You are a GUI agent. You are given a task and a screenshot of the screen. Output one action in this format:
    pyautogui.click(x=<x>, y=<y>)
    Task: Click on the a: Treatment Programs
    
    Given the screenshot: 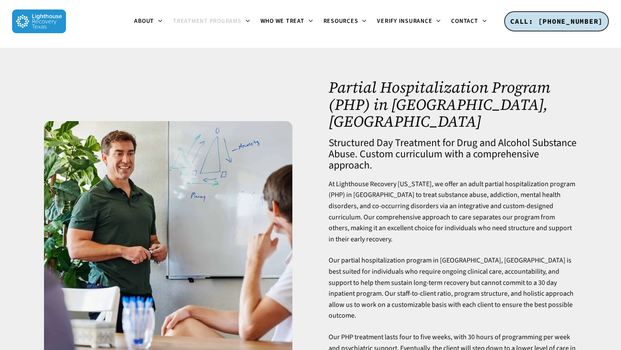 What is the action you would take?
    pyautogui.click(x=211, y=22)
    